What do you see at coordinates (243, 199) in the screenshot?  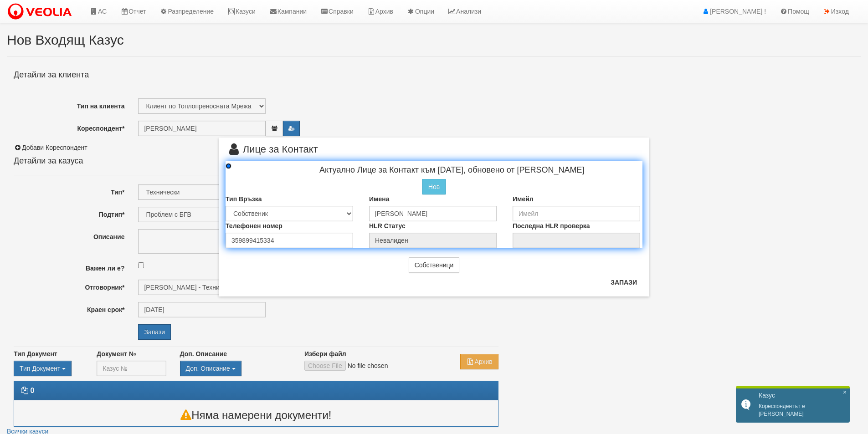 I see `label: Тип Връзка` at bounding box center [243, 199].